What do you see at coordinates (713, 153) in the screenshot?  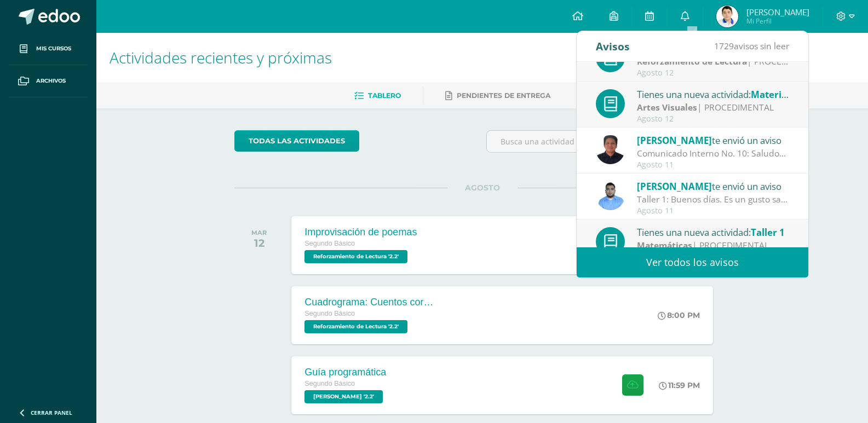 I see `div: Comunicado Interno No. 10: Saludos Cordiales, Por este medio se hace notificación electrónica del...` at bounding box center [713, 153].